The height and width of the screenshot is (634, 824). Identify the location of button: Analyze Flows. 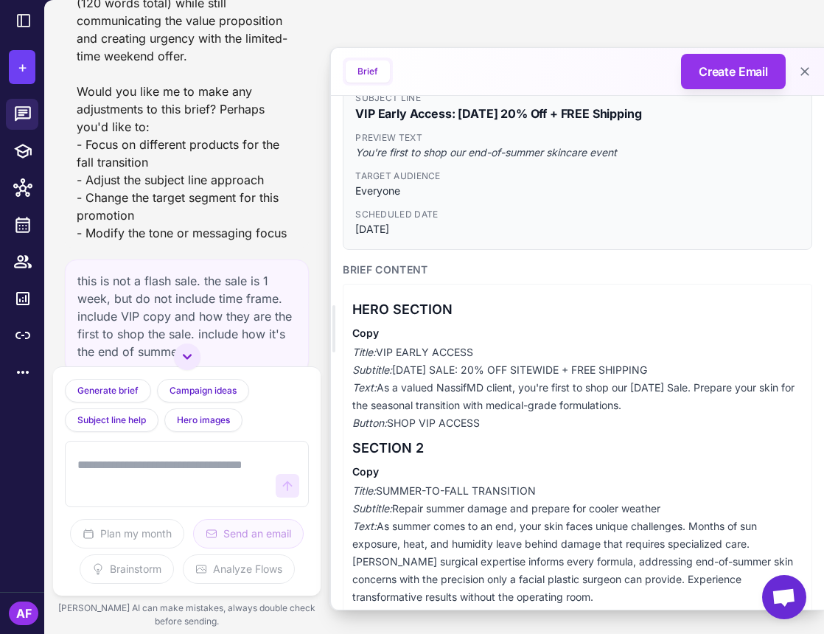
(239, 569).